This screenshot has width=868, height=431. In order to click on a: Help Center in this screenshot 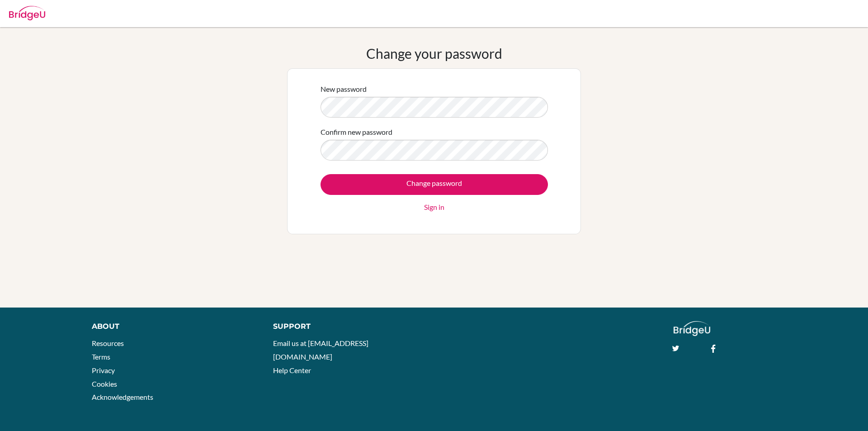, I will do `click(292, 370)`.